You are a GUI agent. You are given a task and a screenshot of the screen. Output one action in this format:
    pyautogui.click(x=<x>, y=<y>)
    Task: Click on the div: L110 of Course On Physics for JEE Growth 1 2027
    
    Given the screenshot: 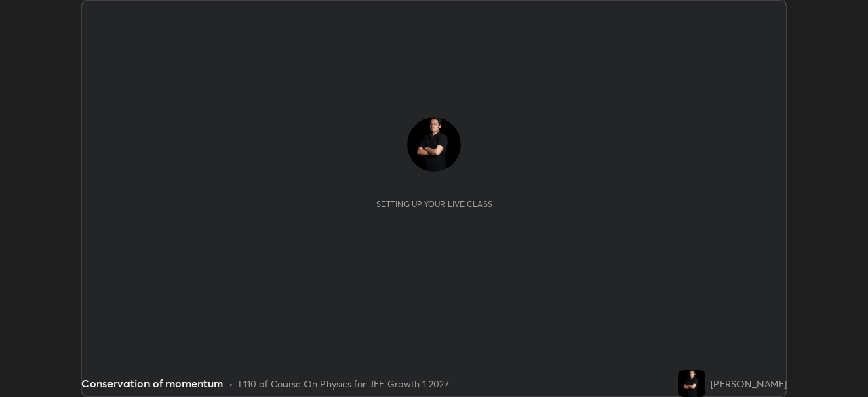 What is the action you would take?
    pyautogui.click(x=344, y=384)
    